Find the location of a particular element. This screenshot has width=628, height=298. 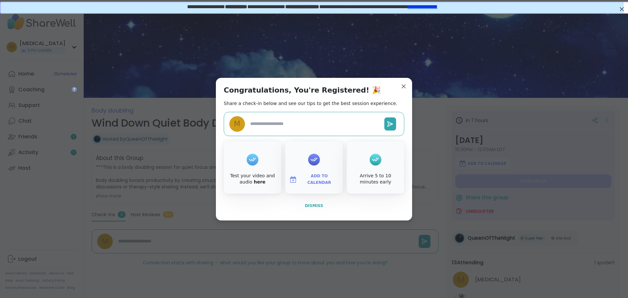

button: Dismiss is located at coordinates (314, 206).